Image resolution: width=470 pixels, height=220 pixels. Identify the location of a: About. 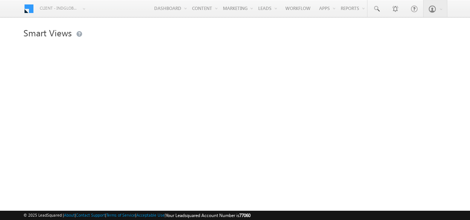
(69, 215).